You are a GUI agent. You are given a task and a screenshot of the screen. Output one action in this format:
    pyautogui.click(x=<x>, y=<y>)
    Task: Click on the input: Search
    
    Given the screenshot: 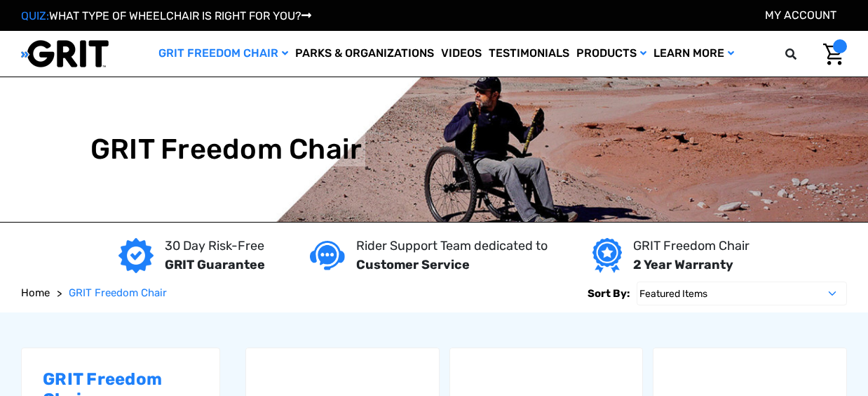 What is the action you would take?
    pyautogui.click(x=802, y=54)
    